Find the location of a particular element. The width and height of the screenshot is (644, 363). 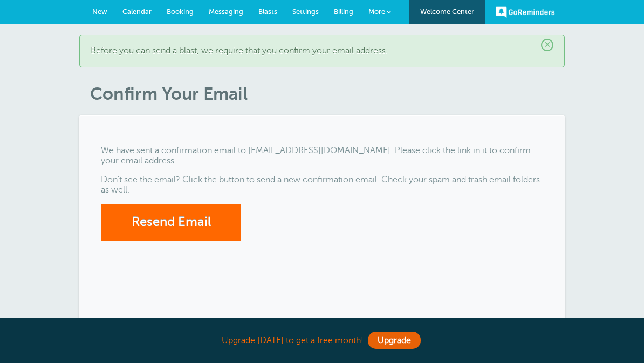

button: Resend Email is located at coordinates (171, 222).